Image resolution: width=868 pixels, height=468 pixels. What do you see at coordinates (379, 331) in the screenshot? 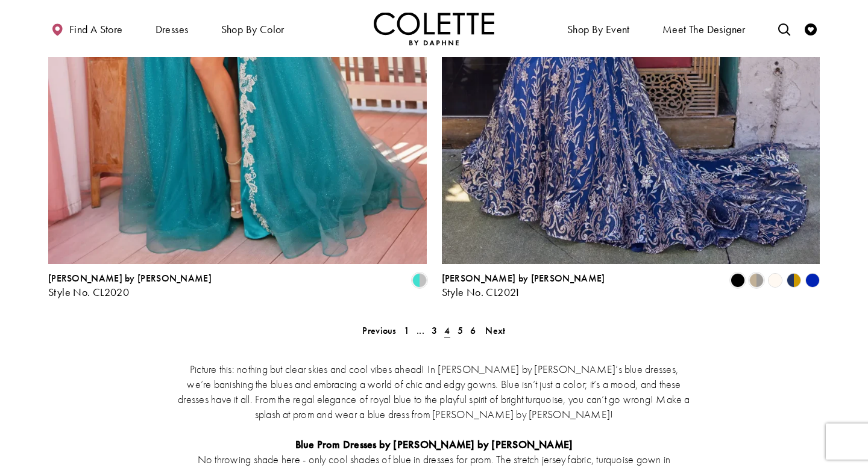
I see `span: Previous` at bounding box center [379, 331].